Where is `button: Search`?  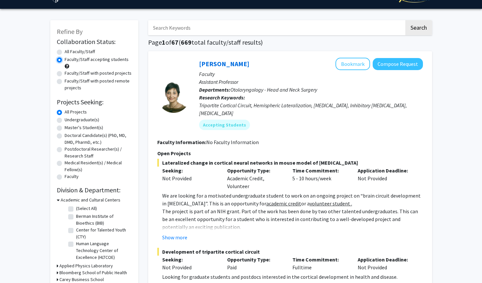 button: Search is located at coordinates (418, 28).